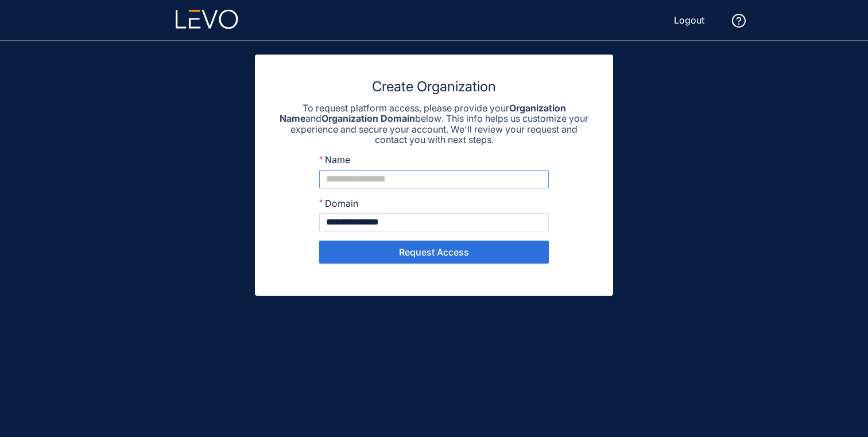  Describe the element at coordinates (339, 203) in the screenshot. I see `label: Domain` at that location.